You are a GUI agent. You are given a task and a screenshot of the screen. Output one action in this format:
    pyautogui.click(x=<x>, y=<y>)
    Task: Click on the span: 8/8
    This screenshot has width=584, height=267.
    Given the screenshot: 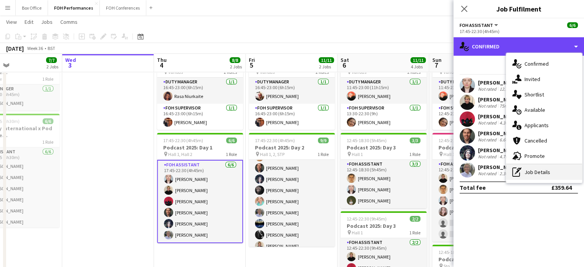 What is the action you would take?
    pyautogui.click(x=235, y=60)
    